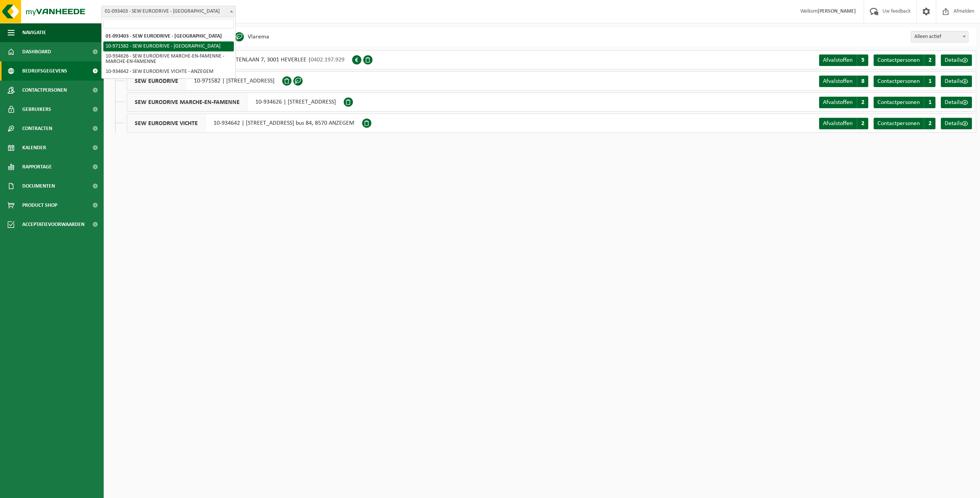 This screenshot has height=498, width=980. Describe the element at coordinates (38, 187) in the screenshot. I see `span: Documenten` at that location.